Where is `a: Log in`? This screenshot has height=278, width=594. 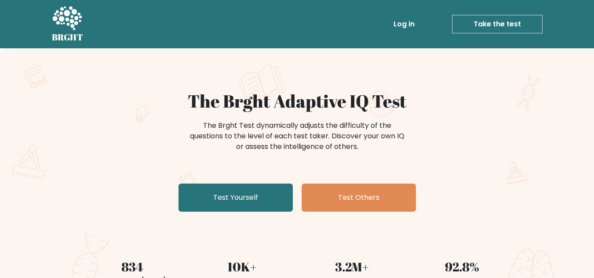
a: Log in is located at coordinates (404, 24).